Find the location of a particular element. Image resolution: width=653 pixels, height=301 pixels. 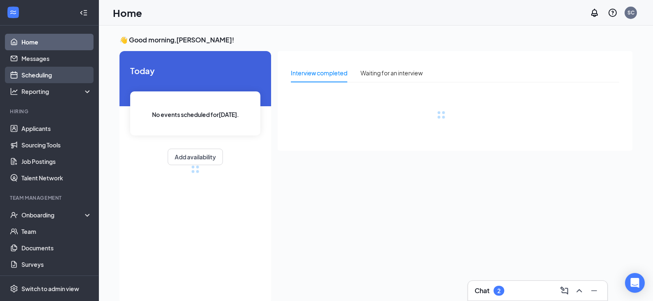

svg: ComposeMessage is located at coordinates (564, 291).